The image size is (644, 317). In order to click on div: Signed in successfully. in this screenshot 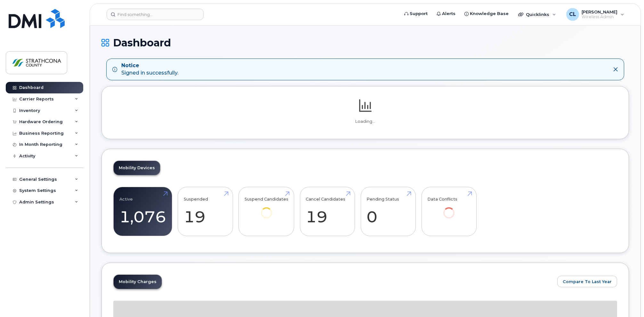, I will do `click(150, 69)`.